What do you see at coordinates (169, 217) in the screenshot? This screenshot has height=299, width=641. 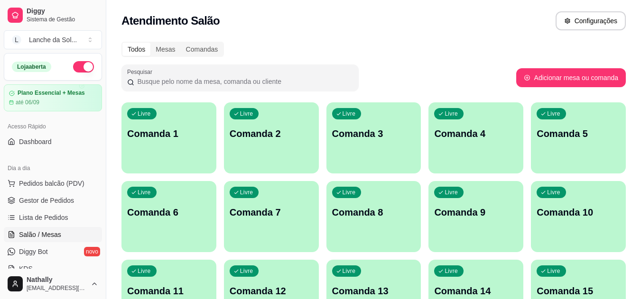 I see `button: LivreComanda 6` at bounding box center [169, 217].